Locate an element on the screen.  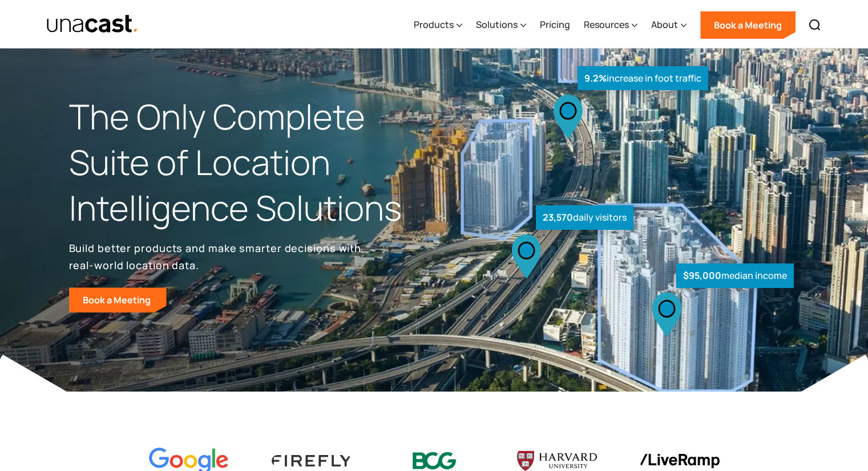
a: Pricing is located at coordinates (555, 25).